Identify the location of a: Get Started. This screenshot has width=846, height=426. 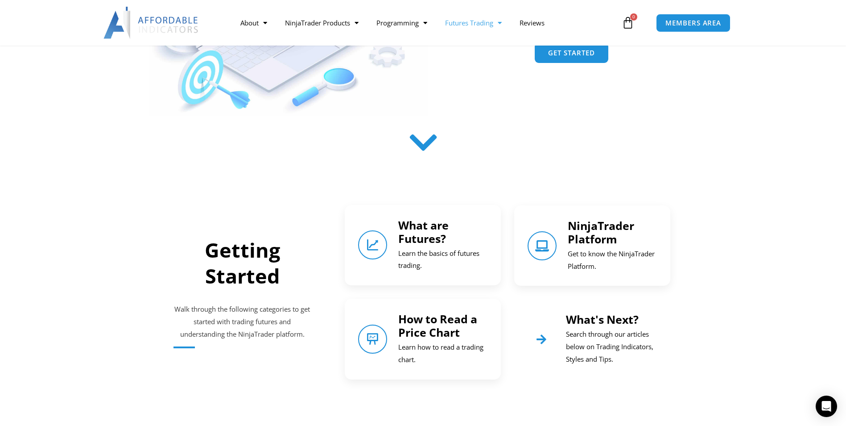
(571, 53).